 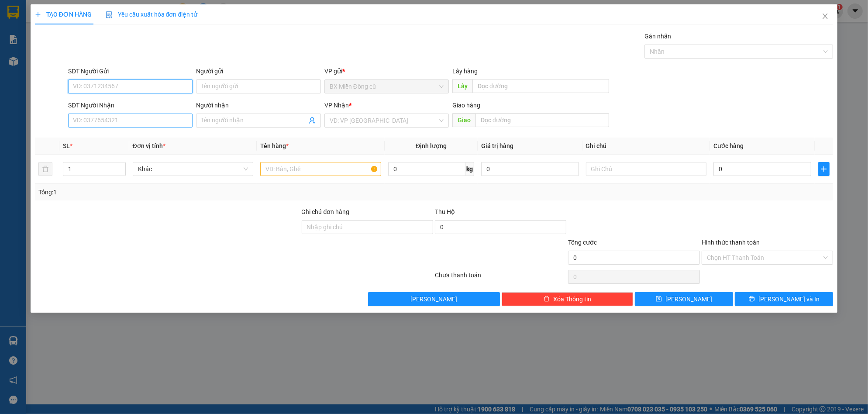 What do you see at coordinates (728, 146) in the screenshot?
I see `span: Cước hàng` at bounding box center [728, 146].